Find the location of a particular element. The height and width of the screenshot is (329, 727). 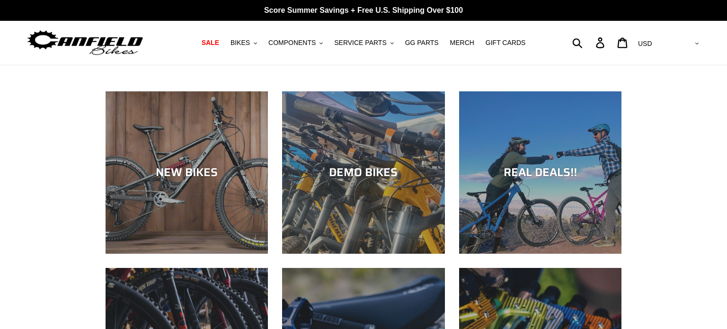

div: DEMO BIKES is located at coordinates (363, 172).